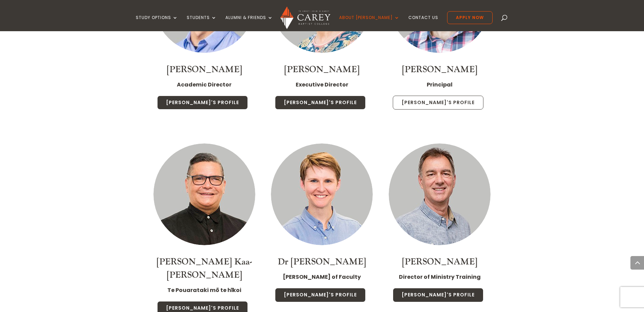 This screenshot has height=312, width=644. Describe the element at coordinates (305, 17) in the screenshot. I see `img: Carey Baptist College` at that location.